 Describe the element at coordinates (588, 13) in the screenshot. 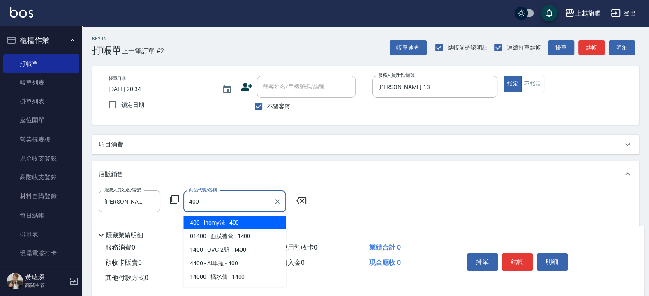

I see `div: 上越旗艦` at that location.